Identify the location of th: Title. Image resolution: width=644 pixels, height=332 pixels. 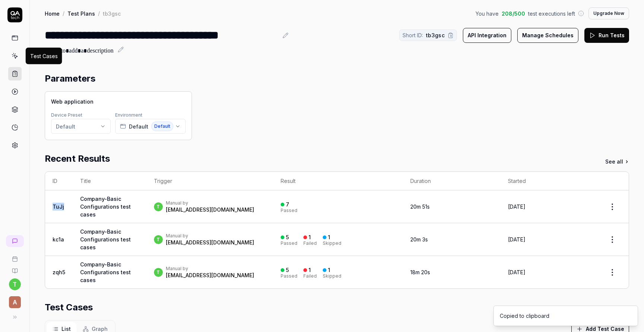
(109, 181).